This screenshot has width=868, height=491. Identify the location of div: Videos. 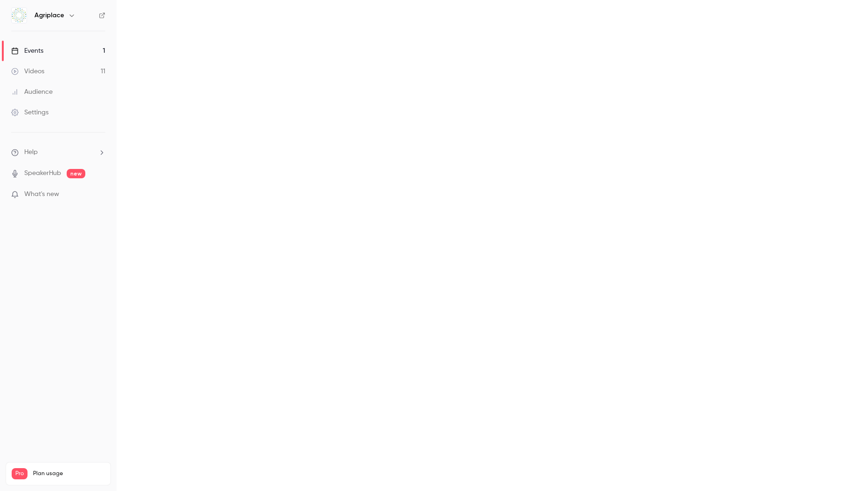
(27, 72).